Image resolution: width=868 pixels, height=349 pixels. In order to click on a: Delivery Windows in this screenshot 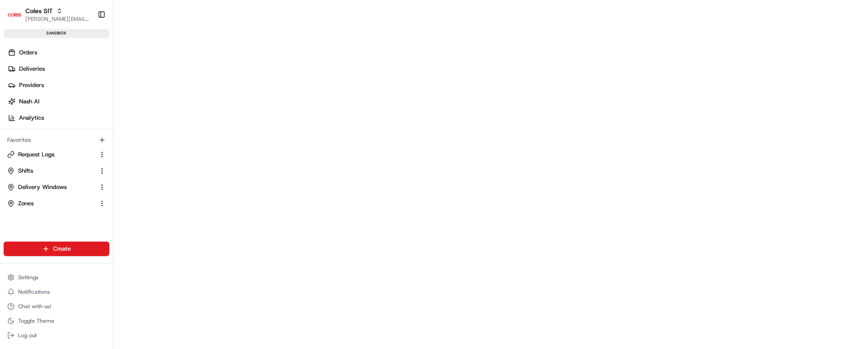, I will do `click(51, 187)`.